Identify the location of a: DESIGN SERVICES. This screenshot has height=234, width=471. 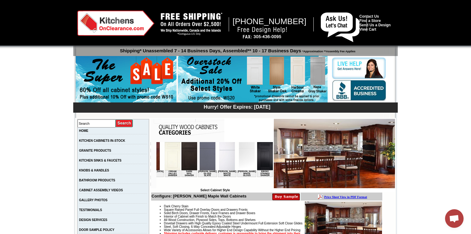
(93, 220).